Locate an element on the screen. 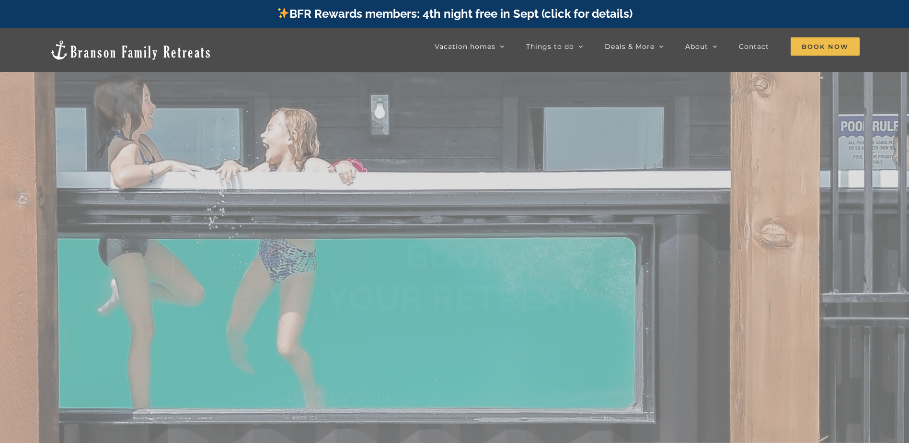  a: BFR Rewards members: 4th night free in Sept (click for details) is located at coordinates (454, 13).